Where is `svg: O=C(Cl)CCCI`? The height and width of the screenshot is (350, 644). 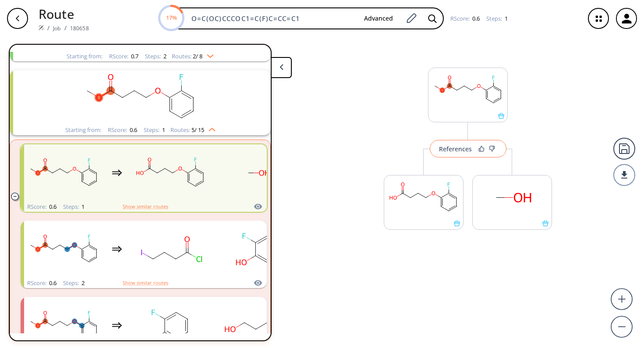 svg: O=C(Cl)CCCI is located at coordinates (170, 249).